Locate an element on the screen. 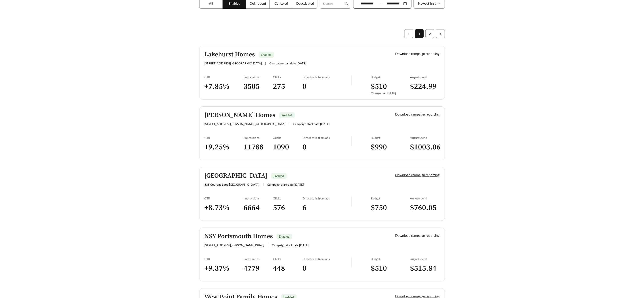  li: 2 is located at coordinates (430, 34).